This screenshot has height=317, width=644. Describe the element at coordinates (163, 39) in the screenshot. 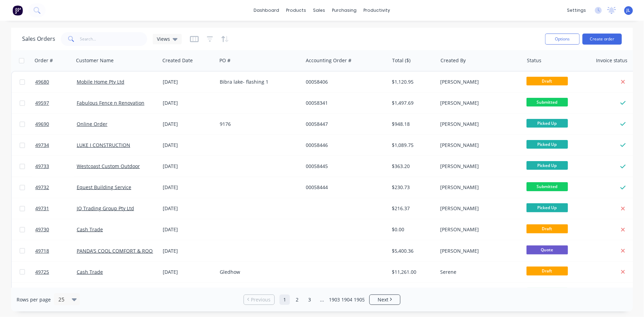

I see `span: Views` at that location.